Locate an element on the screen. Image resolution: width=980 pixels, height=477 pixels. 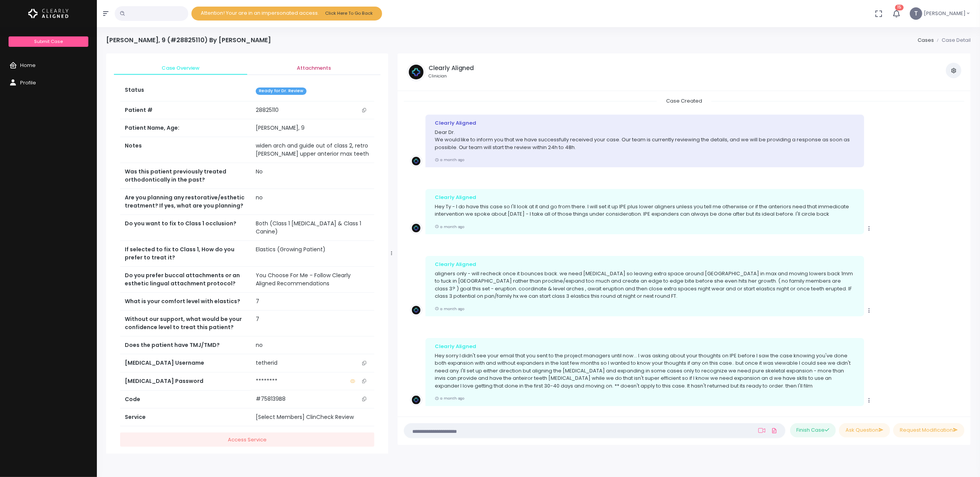
button: Click Here To Go Back is located at coordinates (349, 13).